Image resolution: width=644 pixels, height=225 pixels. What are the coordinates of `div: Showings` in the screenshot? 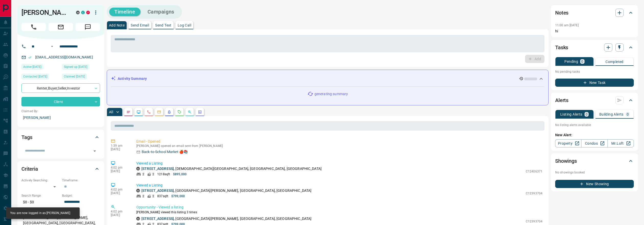 It's located at (594, 161).